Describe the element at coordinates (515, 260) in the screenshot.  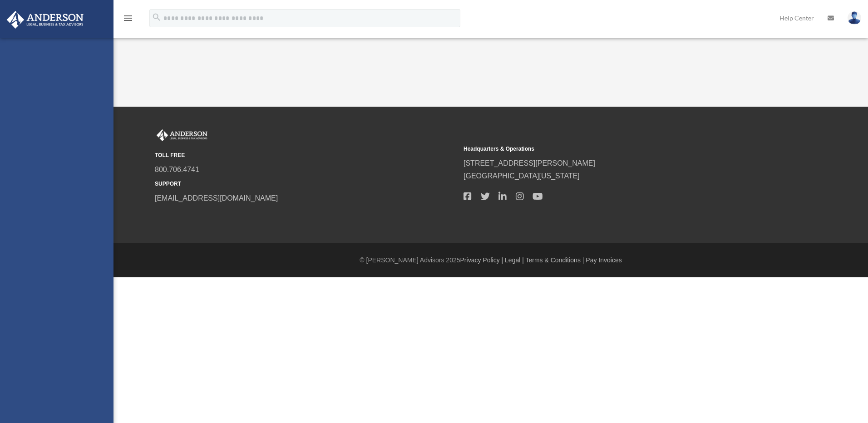
I see `a: Legal |` at that location.